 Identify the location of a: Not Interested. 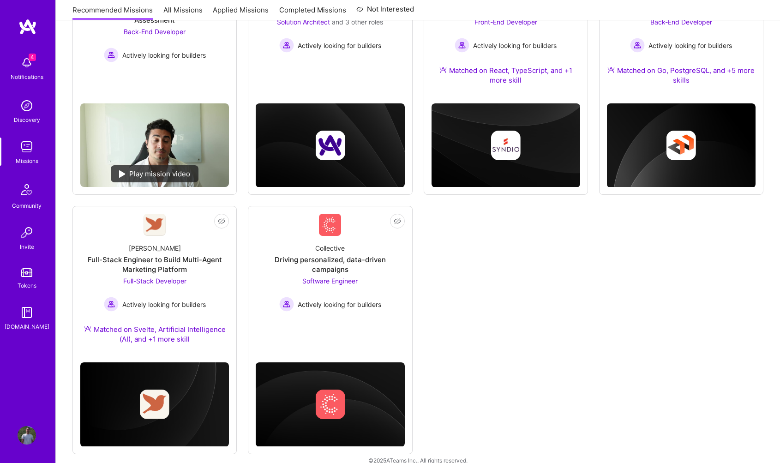
(385, 12).